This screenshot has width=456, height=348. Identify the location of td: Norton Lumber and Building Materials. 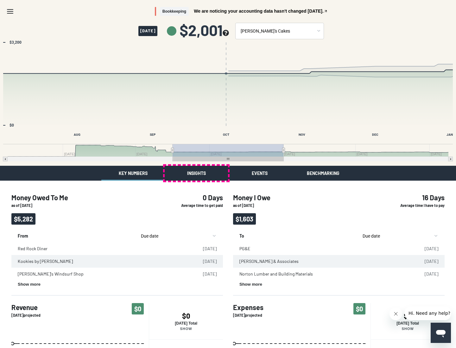
(321, 274).